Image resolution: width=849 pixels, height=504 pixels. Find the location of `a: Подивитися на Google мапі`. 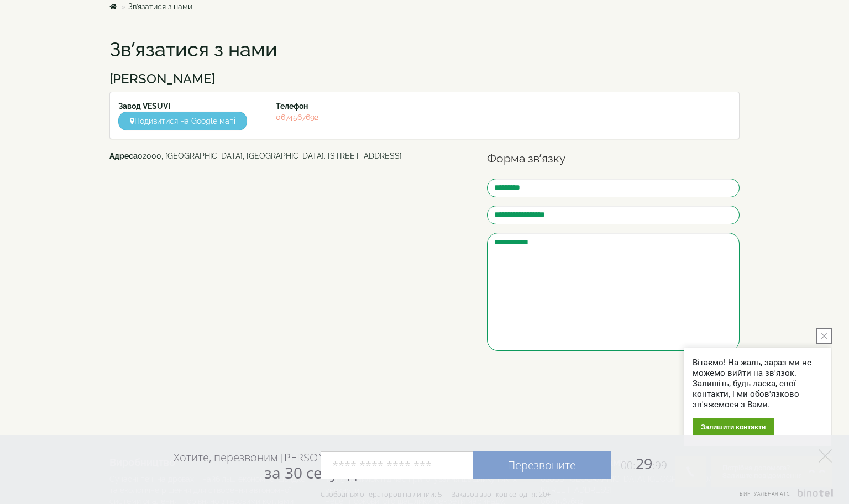

a: Подивитися на Google мапі is located at coordinates (182, 121).